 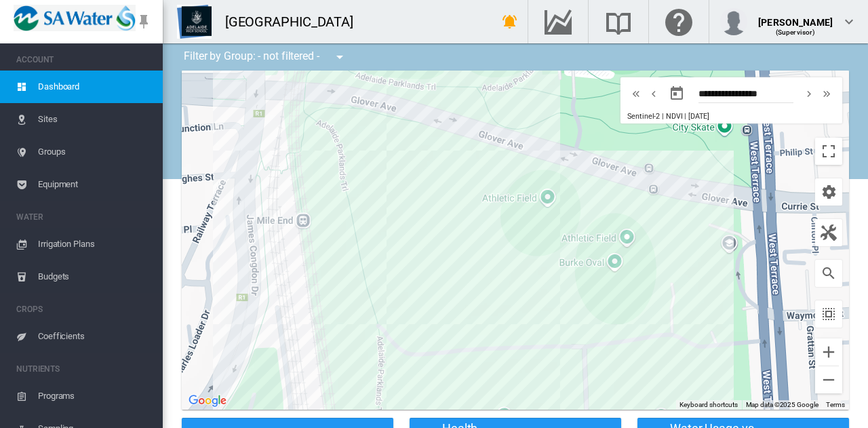 What do you see at coordinates (95, 152) in the screenshot?
I see `span: Groups` at bounding box center [95, 152].